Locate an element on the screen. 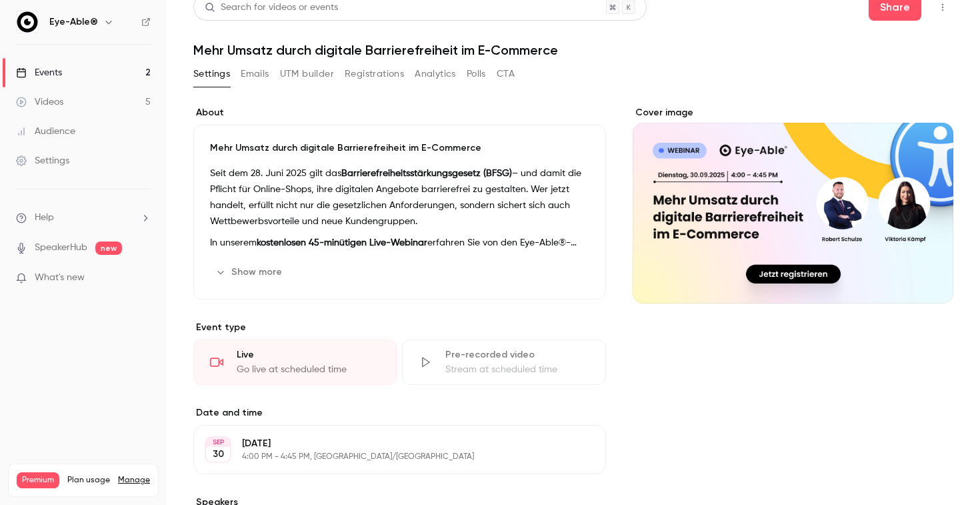  h1: Mehr Umsatz durch digitale Barrierefreiheit im E-Commerce is located at coordinates (573, 50).